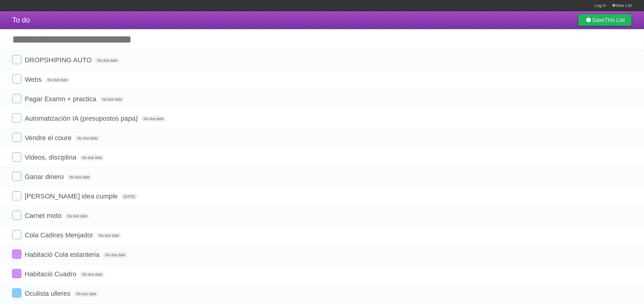 This screenshot has width=644, height=307. Describe the element at coordinates (605, 20) in the screenshot. I see `a: SaveThis List` at that location.